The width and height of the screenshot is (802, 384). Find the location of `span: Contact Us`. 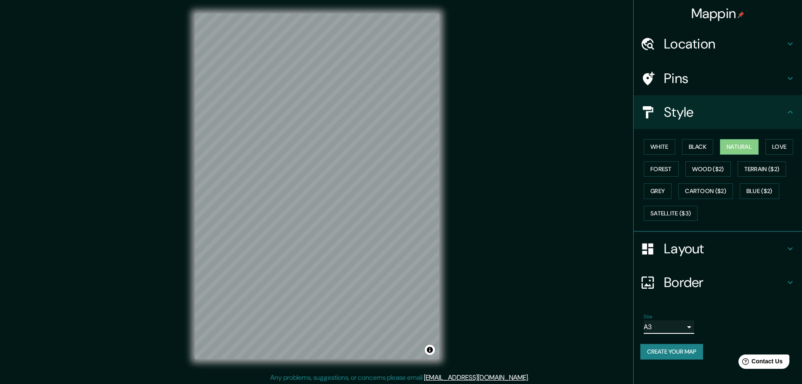

span: Contact Us is located at coordinates (40, 10).